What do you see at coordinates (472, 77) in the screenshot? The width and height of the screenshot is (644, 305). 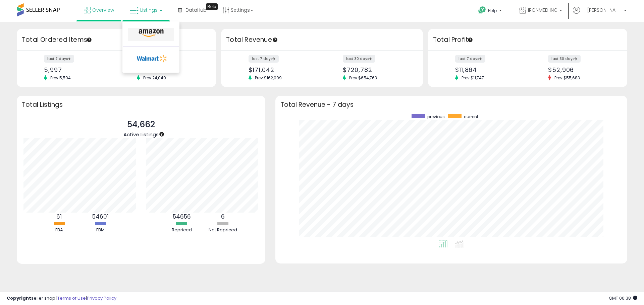 I see `span: Prev: $11,747` at bounding box center [472, 77].